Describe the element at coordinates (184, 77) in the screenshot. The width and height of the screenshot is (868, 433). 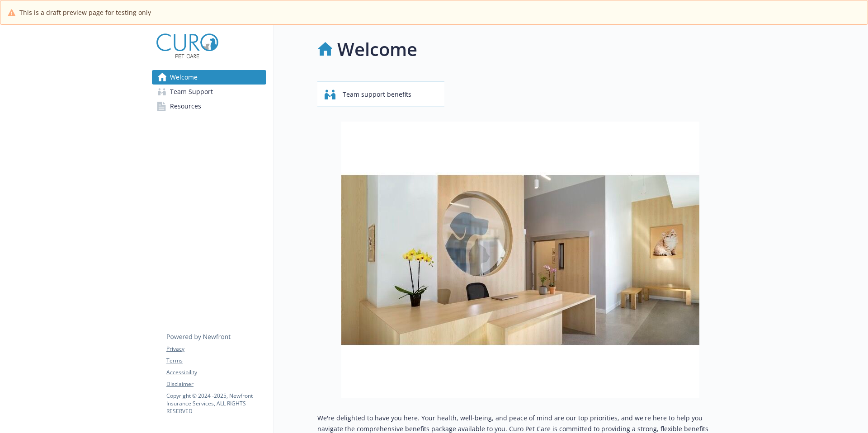
I see `span: Welcome` at that location.